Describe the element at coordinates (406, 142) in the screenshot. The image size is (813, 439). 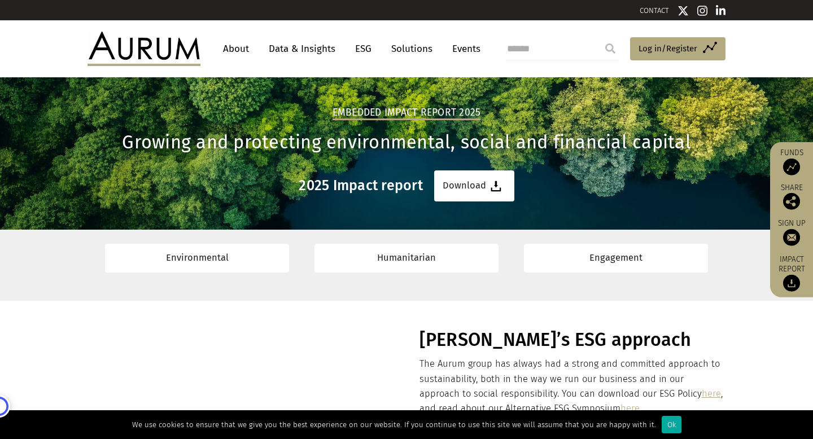
I see `h1: Growing and protecting environmental, social and financial capital` at that location.